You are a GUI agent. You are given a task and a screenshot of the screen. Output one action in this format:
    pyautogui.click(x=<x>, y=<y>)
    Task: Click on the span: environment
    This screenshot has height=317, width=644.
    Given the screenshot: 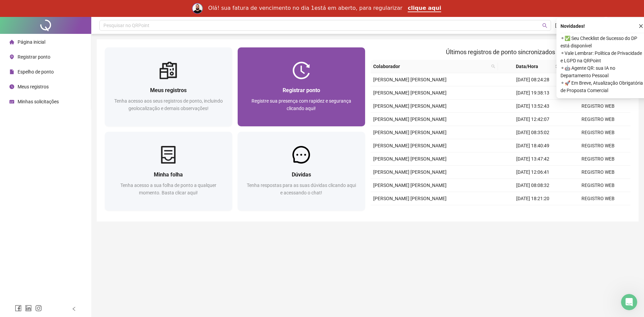 What is the action you would take?
    pyautogui.click(x=12, y=57)
    